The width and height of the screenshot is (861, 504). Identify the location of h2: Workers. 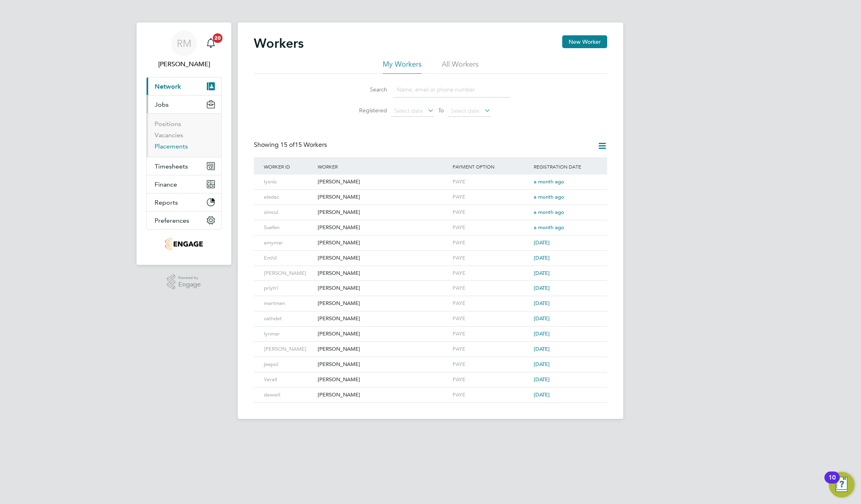
(279, 44).